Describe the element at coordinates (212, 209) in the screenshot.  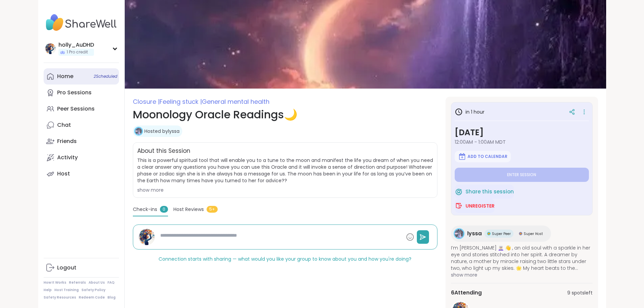
I see `span: 5+` at that location.